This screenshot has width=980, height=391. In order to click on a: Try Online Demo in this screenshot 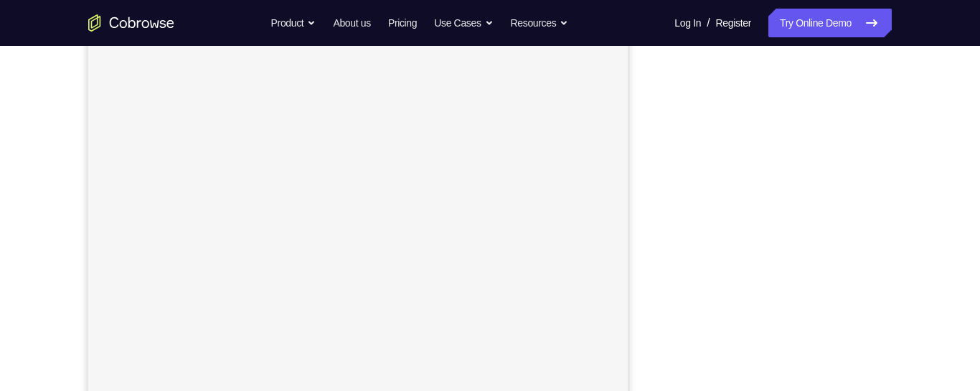, I will do `click(829, 23)`.